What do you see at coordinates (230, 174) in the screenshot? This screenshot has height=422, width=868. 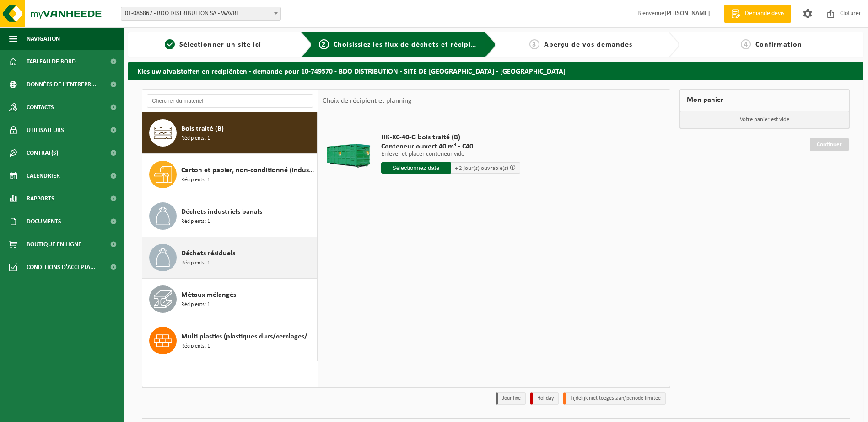 I see `button: Carton et papier, non-conditionné (industriel) Récipients: 1` at bounding box center [230, 174].